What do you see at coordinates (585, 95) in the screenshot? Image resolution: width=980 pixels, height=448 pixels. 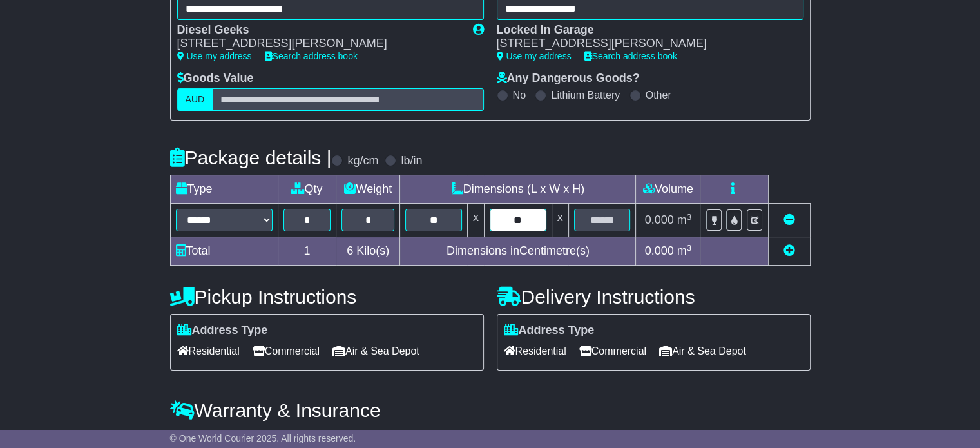 I see `label: Lithium Battery` at bounding box center [585, 95].